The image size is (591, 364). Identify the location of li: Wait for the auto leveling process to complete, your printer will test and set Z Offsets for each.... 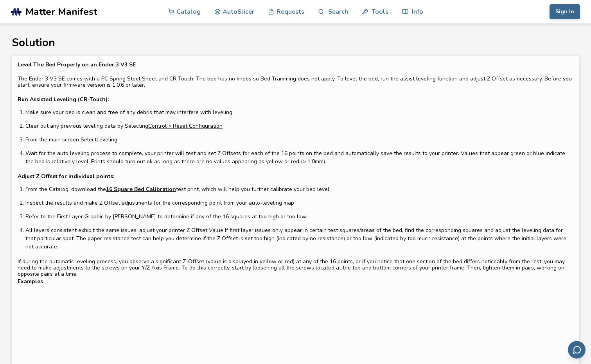
(299, 157).